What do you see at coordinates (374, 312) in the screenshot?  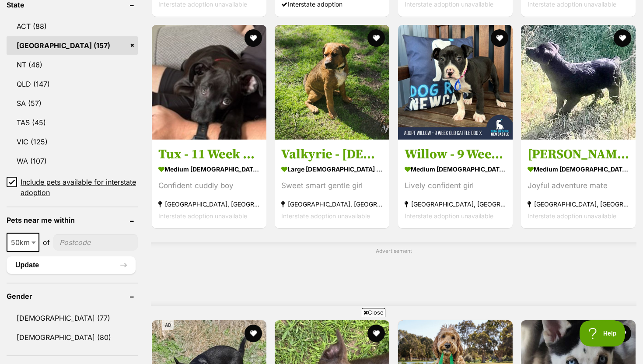 I see `span: Close` at bounding box center [374, 312].